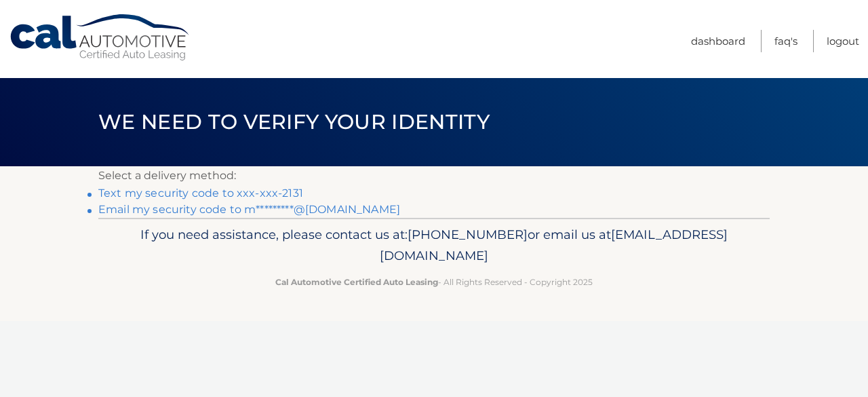  I want to click on p: If you need assistance, please contact us at: or email us at, so click(434, 246).